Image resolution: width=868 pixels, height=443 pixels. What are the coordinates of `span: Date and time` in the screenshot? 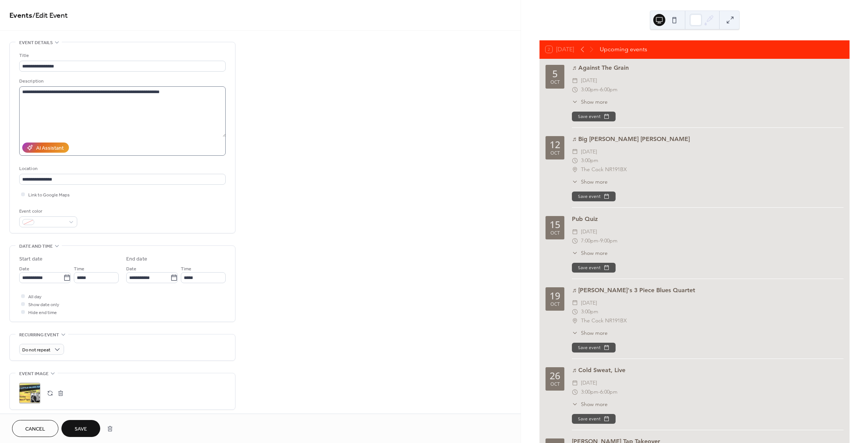 It's located at (36, 247).